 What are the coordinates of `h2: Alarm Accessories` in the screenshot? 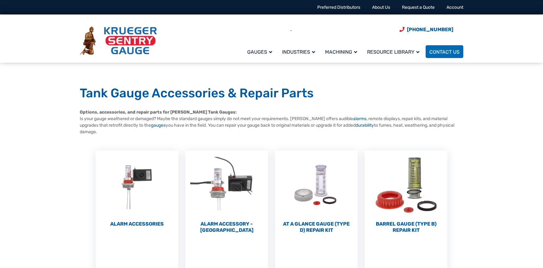 It's located at (137, 224).